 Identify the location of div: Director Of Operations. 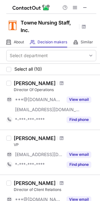
(55, 90).